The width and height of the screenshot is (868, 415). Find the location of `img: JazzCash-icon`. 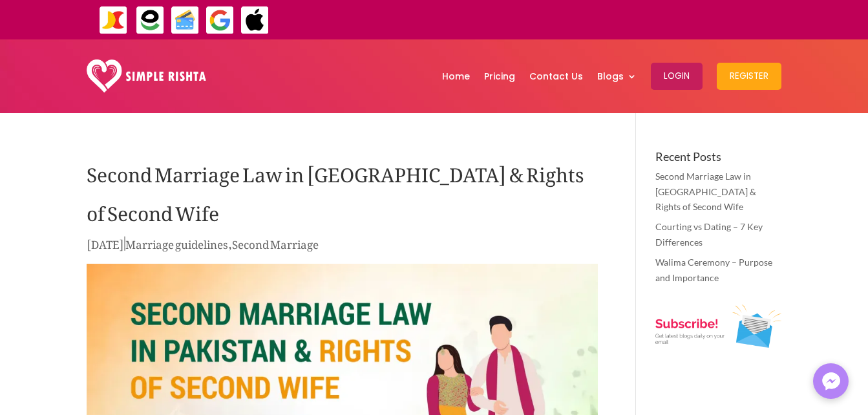

img: JazzCash-icon is located at coordinates (113, 20).